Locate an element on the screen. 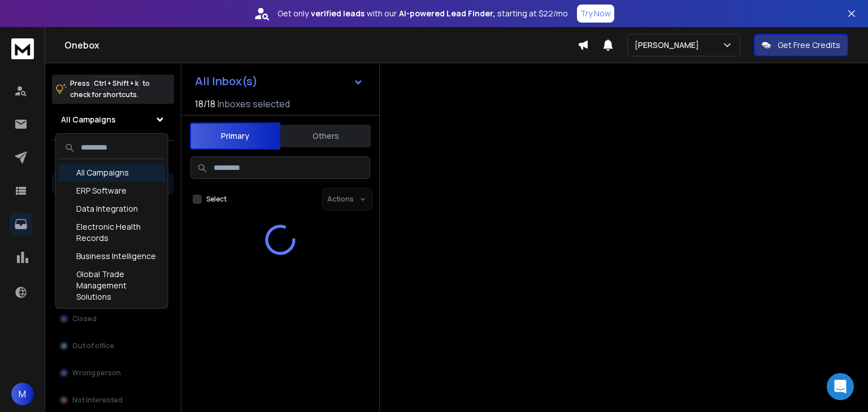  div: Business Intelligence is located at coordinates (112, 256).